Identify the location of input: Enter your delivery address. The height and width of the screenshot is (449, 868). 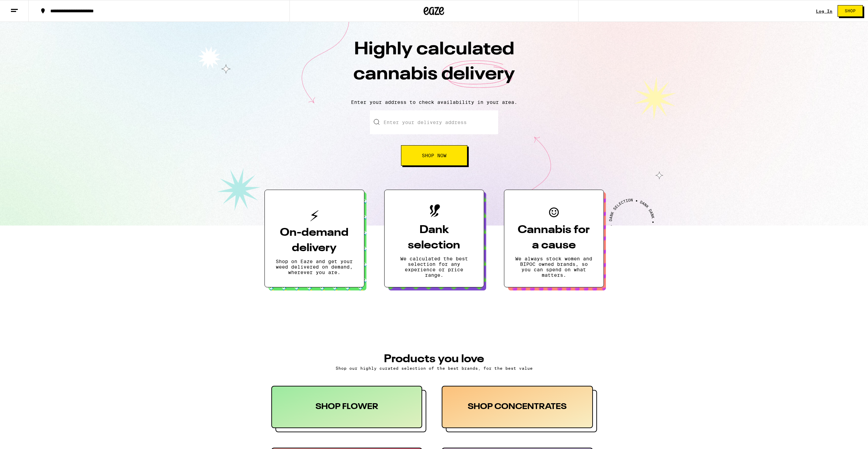
(434, 123).